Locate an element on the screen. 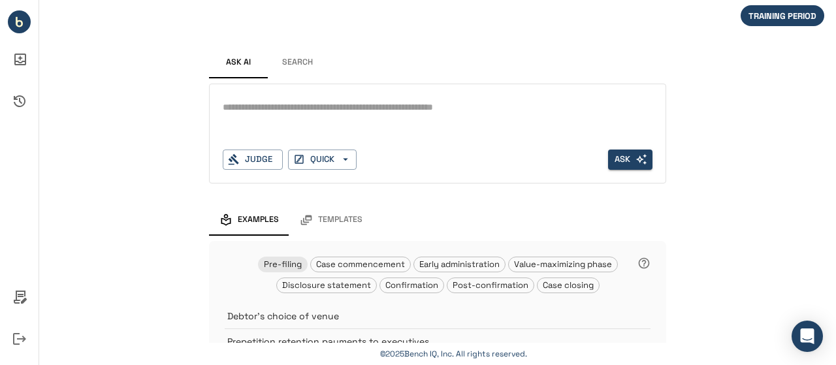 This screenshot has height=365, width=836. span: Case closing is located at coordinates (568, 285).